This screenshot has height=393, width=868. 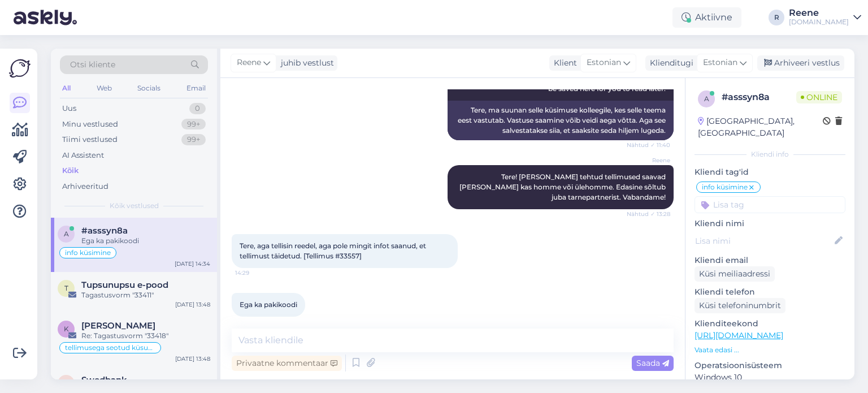 I want to click on div: Tere, ma suunan selle küsimuse kolleegile, kes selle teema eest vastutab. Vastuse saamine võib ve..., so click(x=561, y=120).